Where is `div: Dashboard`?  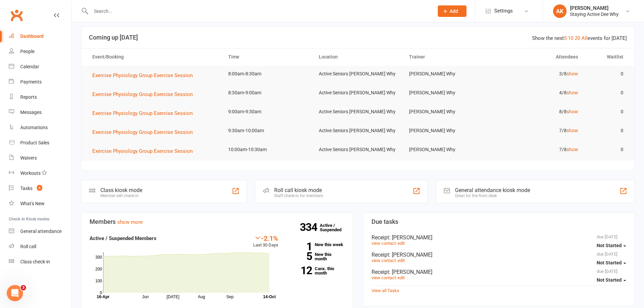
div: Dashboard is located at coordinates (32, 36).